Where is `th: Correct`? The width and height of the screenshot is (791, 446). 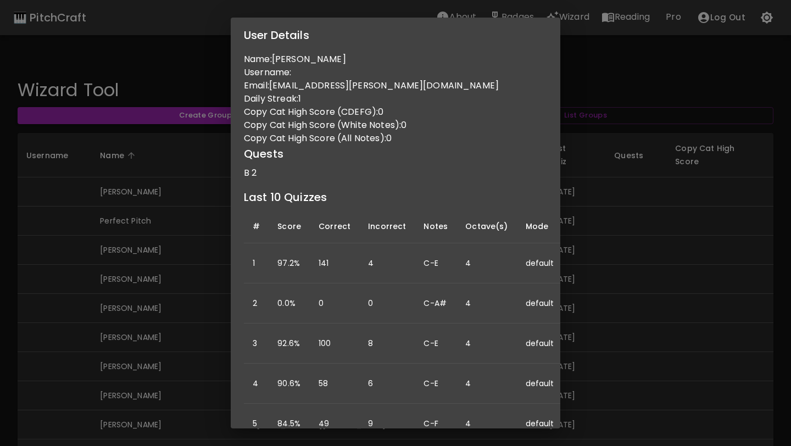
th: Correct is located at coordinates (334, 226).